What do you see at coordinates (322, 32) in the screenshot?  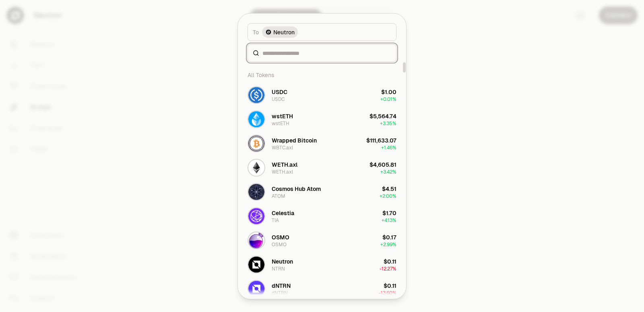 I see `button: ToNeutron LogoNeutron` at bounding box center [322, 32].